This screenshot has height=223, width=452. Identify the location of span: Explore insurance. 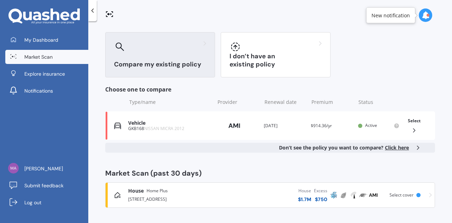
(45, 74).